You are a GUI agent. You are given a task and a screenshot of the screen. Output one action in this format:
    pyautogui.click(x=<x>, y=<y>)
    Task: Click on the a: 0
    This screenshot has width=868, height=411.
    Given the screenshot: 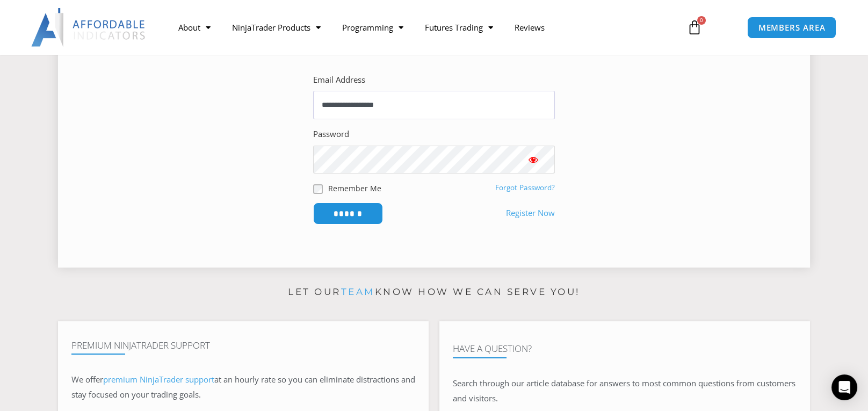 What is the action you would take?
    pyautogui.click(x=694, y=27)
    